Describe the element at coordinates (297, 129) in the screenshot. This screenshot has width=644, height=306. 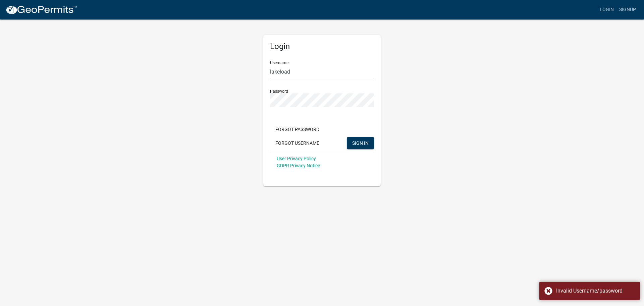
I see `button: Forgot Password` at that location.